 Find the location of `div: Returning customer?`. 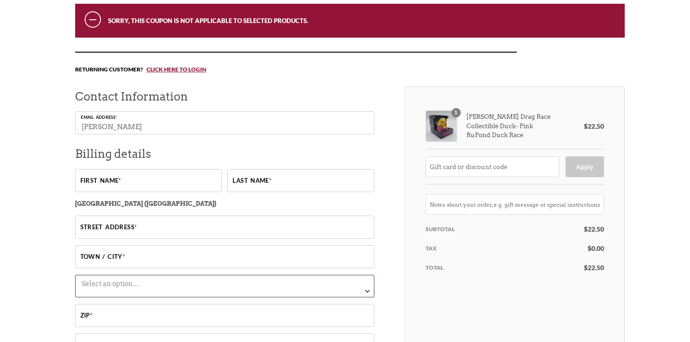

div: Returning customer? is located at coordinates (296, 69).